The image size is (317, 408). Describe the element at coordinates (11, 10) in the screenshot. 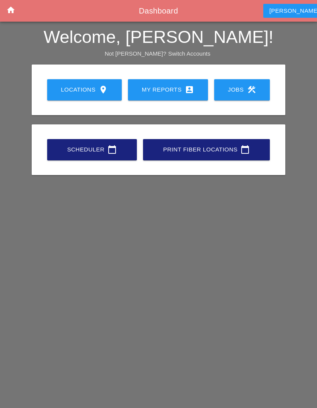

I see `i: home` at that location.